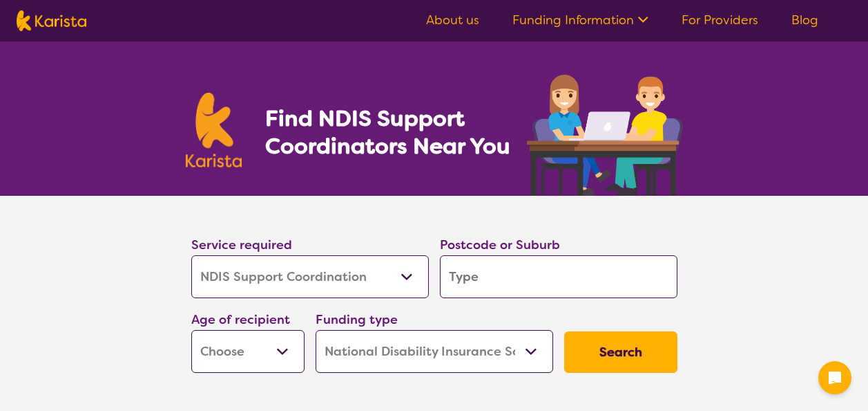 This screenshot has width=868, height=411. What do you see at coordinates (804, 20) in the screenshot?
I see `a: Blog` at bounding box center [804, 20].